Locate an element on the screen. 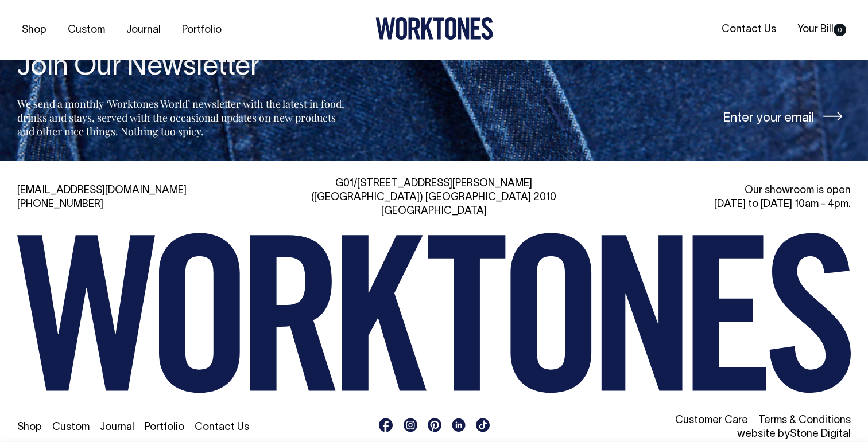 The image size is (868, 442). span: 0 is located at coordinates (840, 30).